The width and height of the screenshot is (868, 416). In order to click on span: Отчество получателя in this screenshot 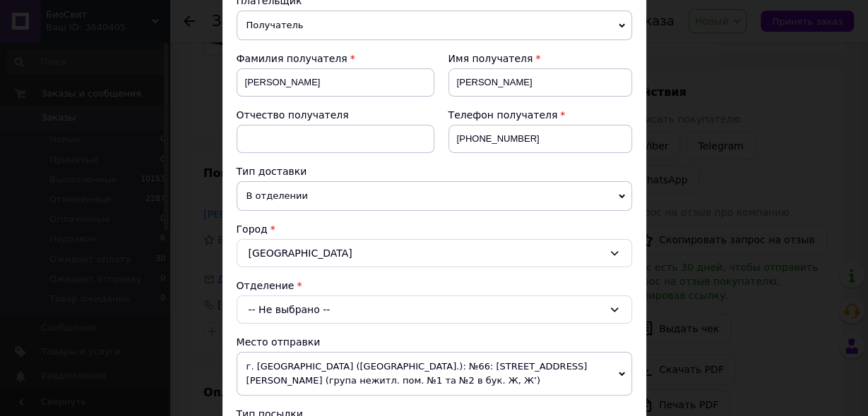, I will do `click(293, 115)`.